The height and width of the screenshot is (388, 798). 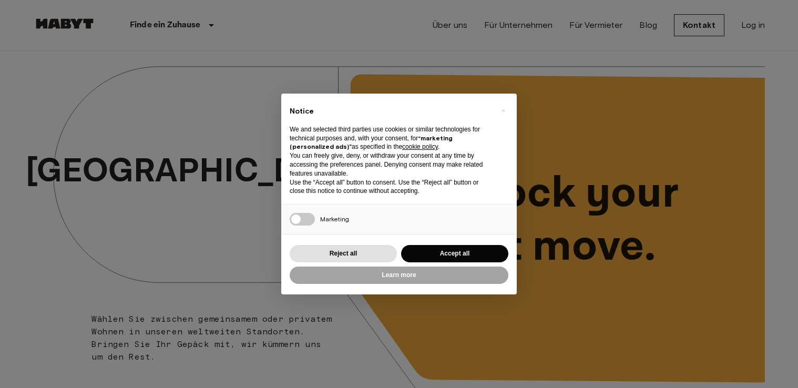 I want to click on strong: “marketing (personalized ads)”, so click(x=371, y=143).